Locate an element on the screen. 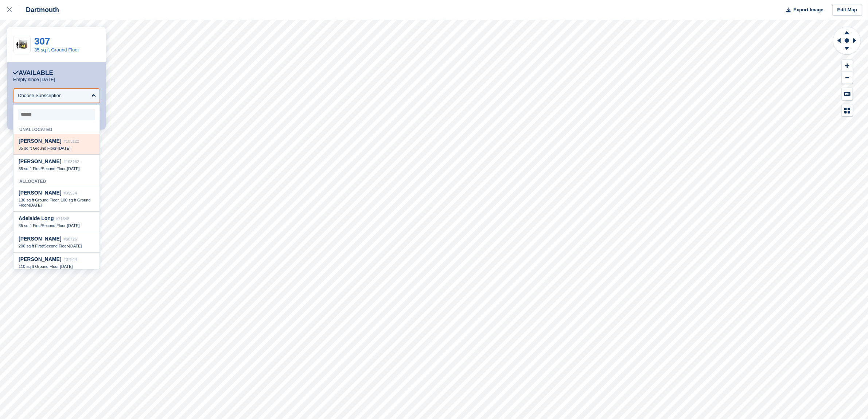 The height and width of the screenshot is (419, 868). span: #68726 is located at coordinates (70, 239).